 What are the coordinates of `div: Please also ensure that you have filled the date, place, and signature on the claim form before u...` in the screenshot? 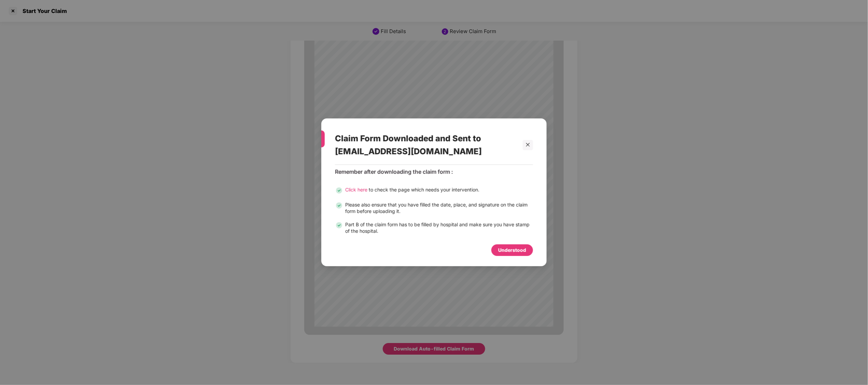 It's located at (439, 208).